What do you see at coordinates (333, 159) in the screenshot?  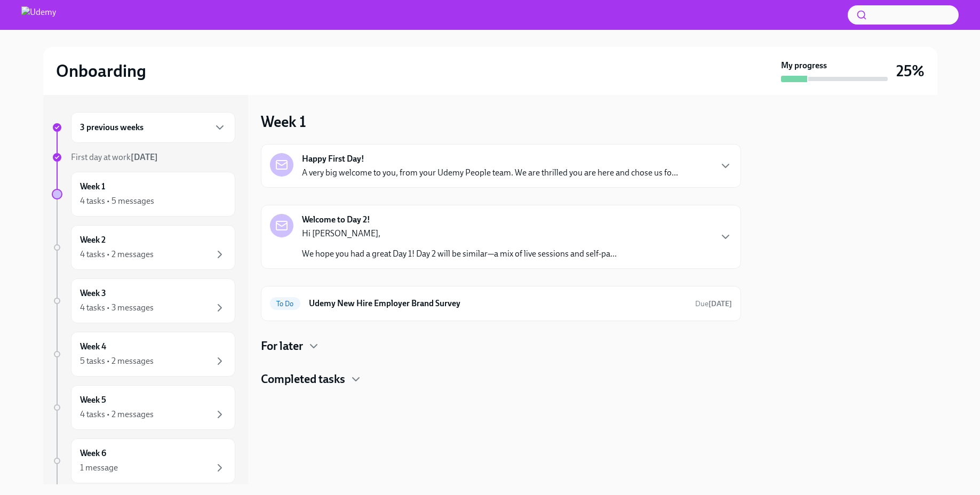 I see `strong: Happy First Day!` at bounding box center [333, 159].